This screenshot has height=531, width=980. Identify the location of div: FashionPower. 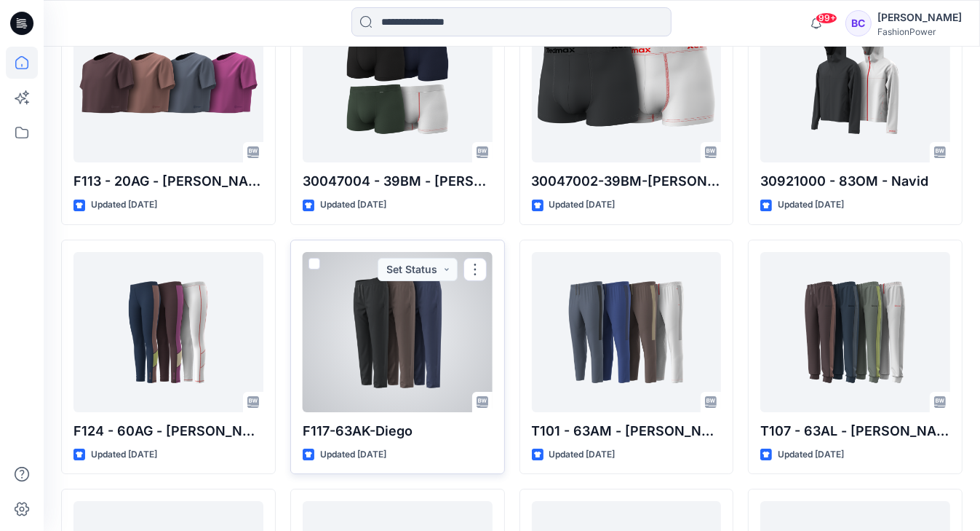
(919, 31).